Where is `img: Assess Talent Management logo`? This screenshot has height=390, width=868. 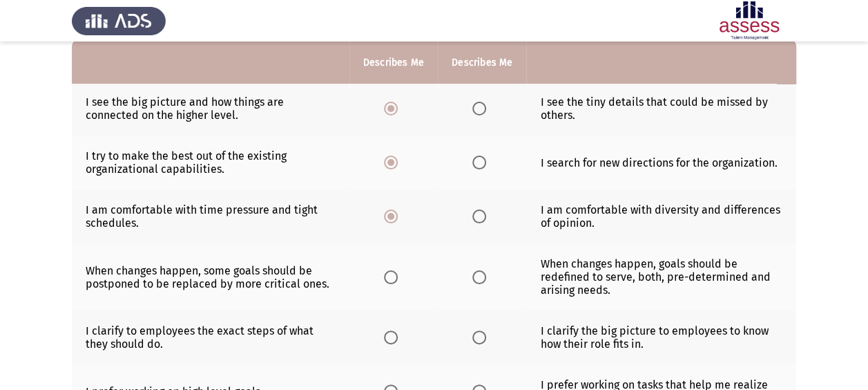
img: Assess Talent Management logo is located at coordinates (119, 21).